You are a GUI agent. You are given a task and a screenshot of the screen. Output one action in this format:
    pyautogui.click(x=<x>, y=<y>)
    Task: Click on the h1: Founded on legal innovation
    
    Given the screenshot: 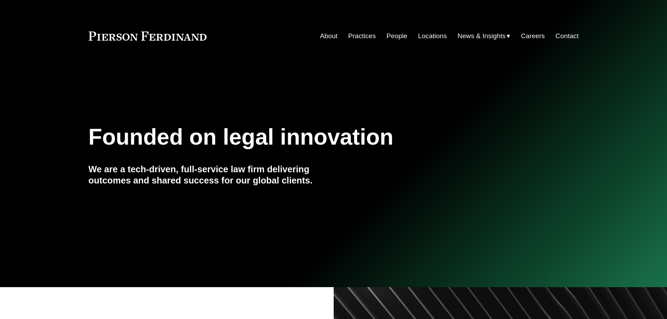 What is the action you would take?
    pyautogui.click(x=293, y=137)
    